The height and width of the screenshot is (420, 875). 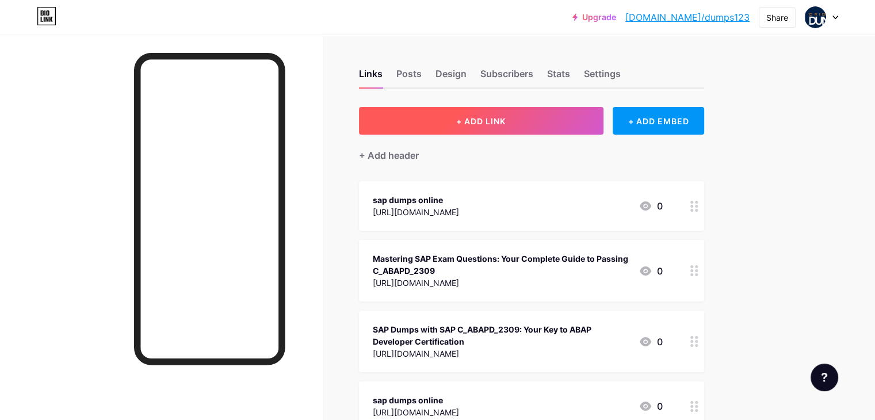 I want to click on div: Mastering SAP Exam Questions: Your Complete Guide to Passing C_ABAPD_2309, so click(x=501, y=265).